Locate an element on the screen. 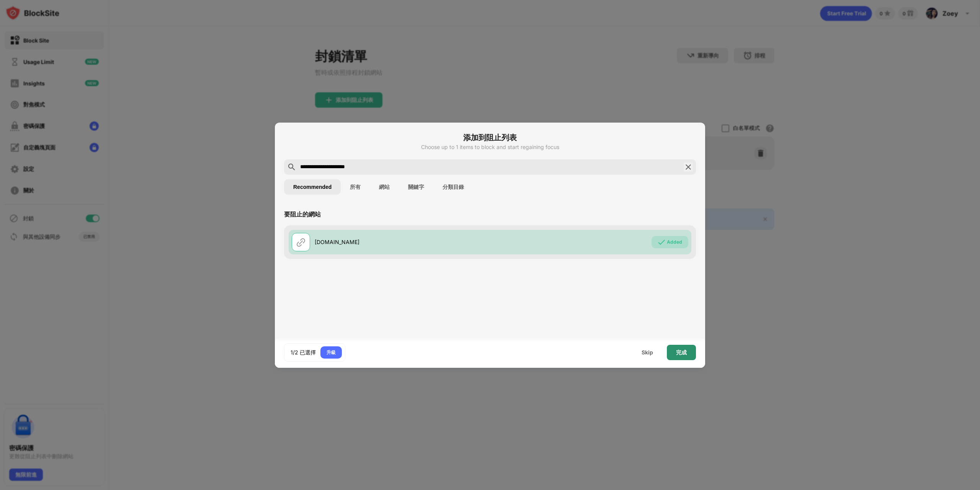 The width and height of the screenshot is (980, 490). img: search.svg is located at coordinates (292, 167).